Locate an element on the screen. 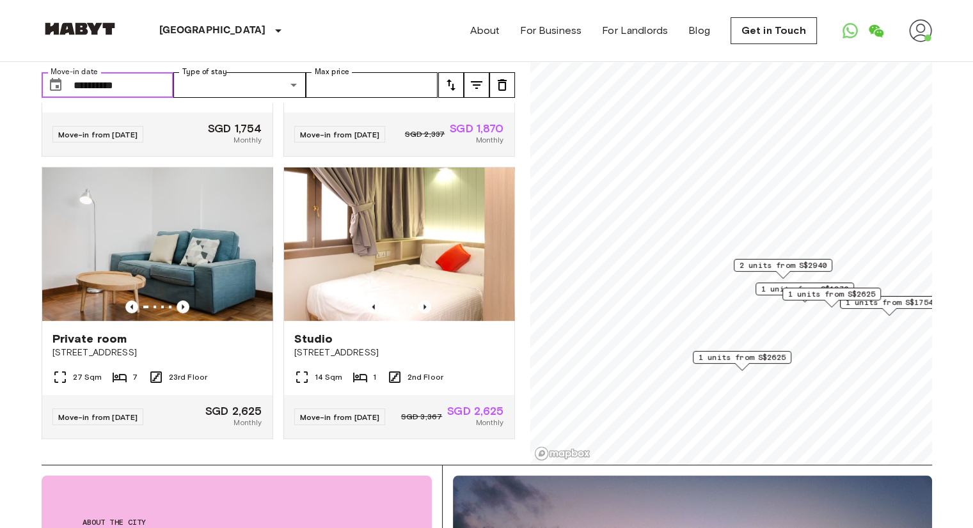 This screenshot has width=973, height=528. label: Move-in date is located at coordinates (74, 72).